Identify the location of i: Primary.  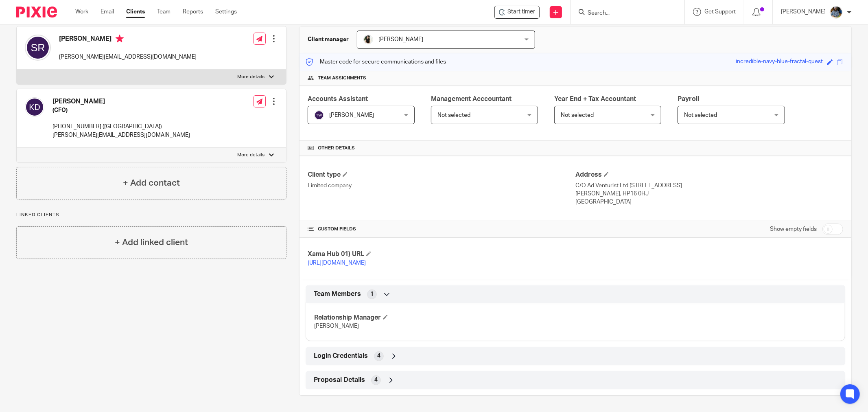
(120, 39).